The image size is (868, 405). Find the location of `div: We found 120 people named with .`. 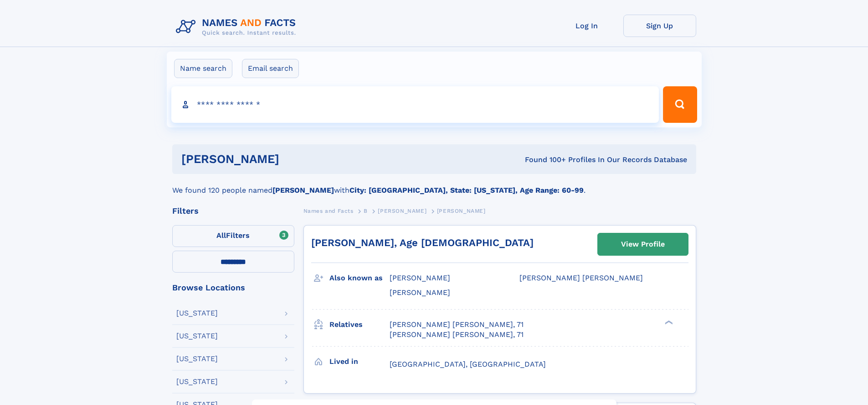

div: We found 120 people named with . is located at coordinates (434, 185).